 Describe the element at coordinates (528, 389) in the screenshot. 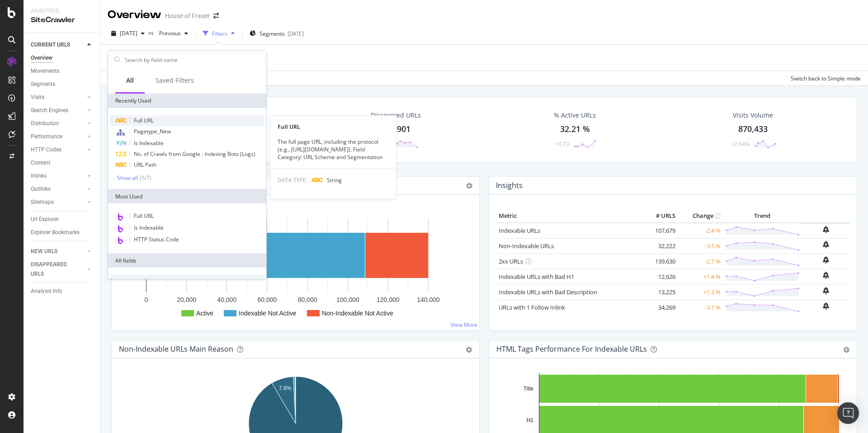

I see `text: Title` at that location.